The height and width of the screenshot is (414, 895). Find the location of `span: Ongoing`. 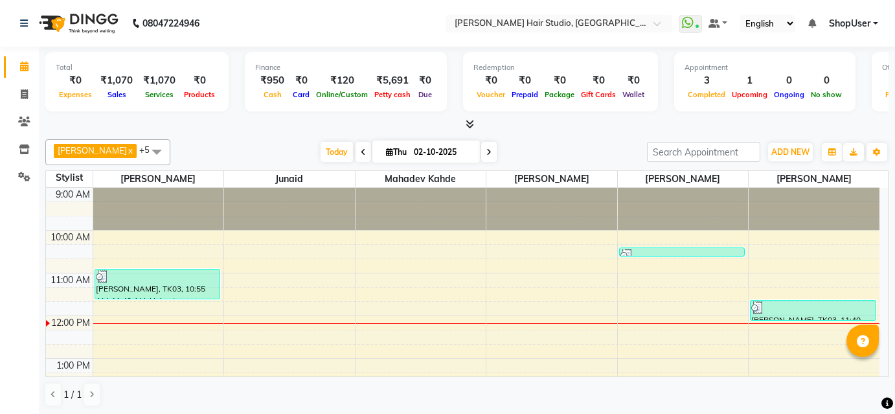

span: Ongoing is located at coordinates (788, 95).